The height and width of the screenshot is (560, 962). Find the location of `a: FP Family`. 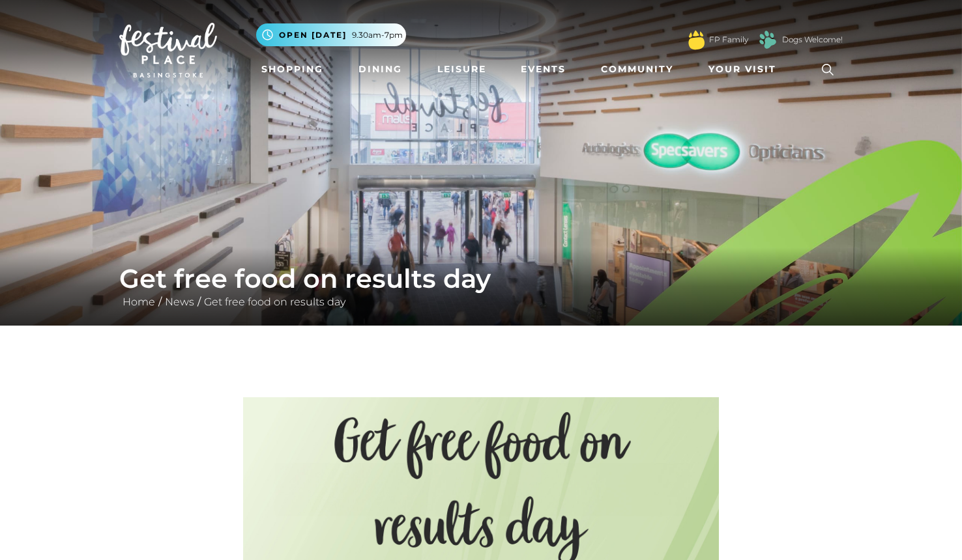

a: FP Family is located at coordinates (728, 40).